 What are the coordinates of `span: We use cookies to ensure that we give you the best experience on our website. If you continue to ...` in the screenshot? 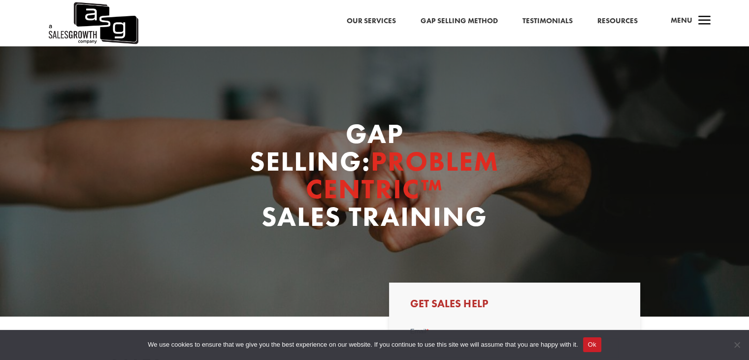 It's located at (362, 344).